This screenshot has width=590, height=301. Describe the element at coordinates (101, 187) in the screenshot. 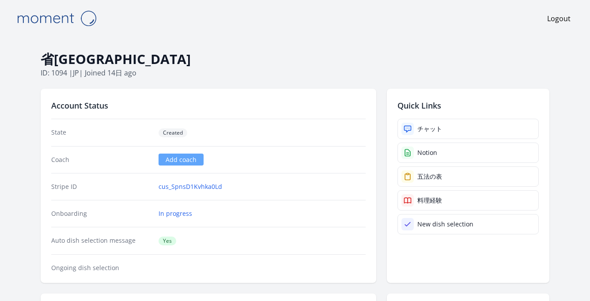

I see `dt: Stripe ID` at that location.